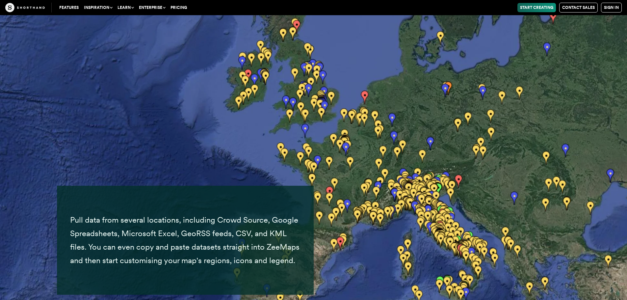 The image size is (627, 300). What do you see at coordinates (179, 8) in the screenshot?
I see `a: Pricing` at bounding box center [179, 8].